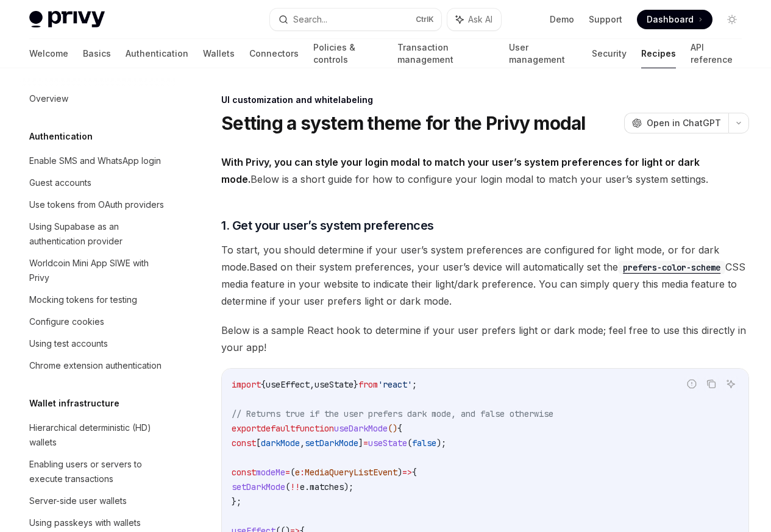  I want to click on a: Enable SMS and WhatsApp login, so click(97, 161).